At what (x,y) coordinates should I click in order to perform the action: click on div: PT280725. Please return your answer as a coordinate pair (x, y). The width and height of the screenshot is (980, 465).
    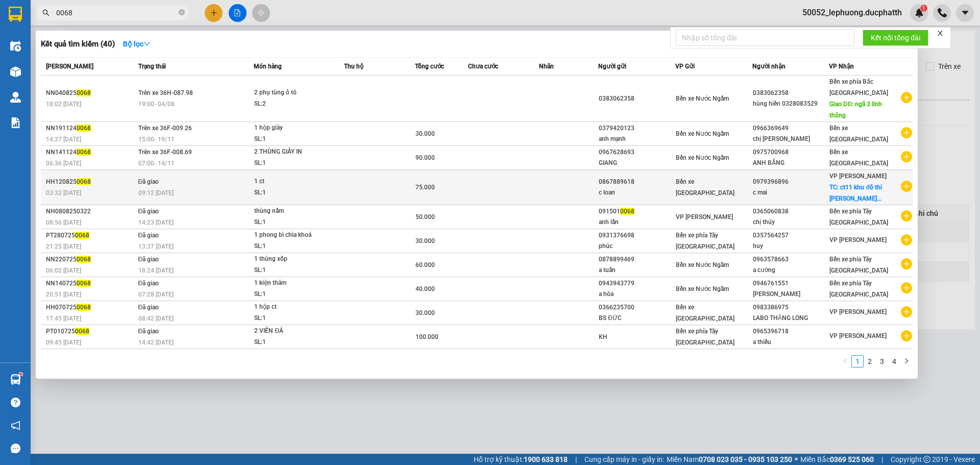
    Looking at the image, I should click on (90, 235).